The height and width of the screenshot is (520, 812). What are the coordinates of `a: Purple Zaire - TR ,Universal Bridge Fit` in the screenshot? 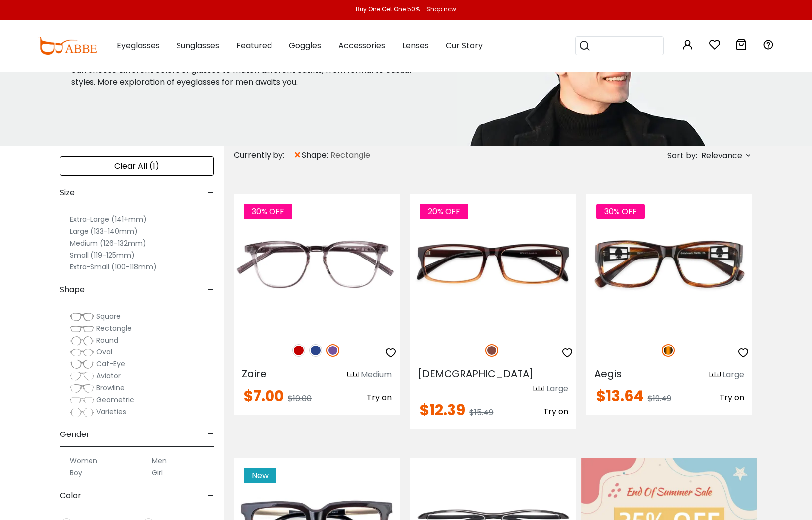 It's located at (317, 263).